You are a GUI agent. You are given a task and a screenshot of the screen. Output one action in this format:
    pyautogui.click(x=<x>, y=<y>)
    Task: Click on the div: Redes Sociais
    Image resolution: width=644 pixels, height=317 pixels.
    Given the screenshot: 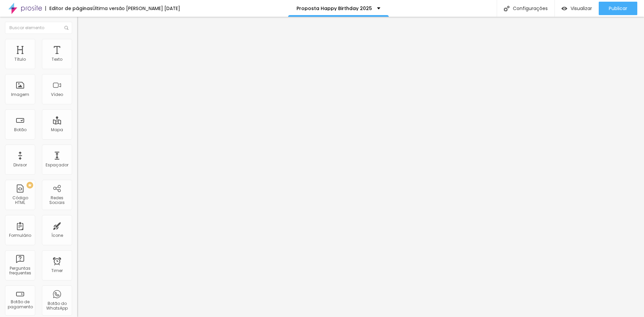 What is the action you would take?
    pyautogui.click(x=57, y=200)
    